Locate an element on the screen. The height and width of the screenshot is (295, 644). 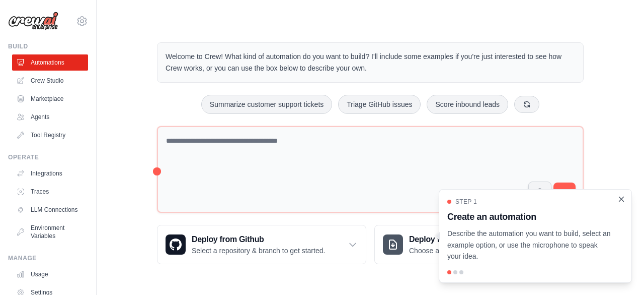
p: Welcome to Crew! What kind of automation do you want to build? I'll include some examples if you'... is located at coordinates (371, 63).